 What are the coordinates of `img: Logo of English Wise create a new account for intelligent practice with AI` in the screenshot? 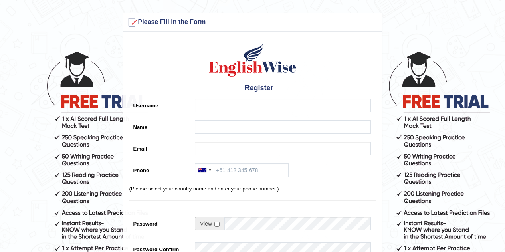 It's located at (253, 60).